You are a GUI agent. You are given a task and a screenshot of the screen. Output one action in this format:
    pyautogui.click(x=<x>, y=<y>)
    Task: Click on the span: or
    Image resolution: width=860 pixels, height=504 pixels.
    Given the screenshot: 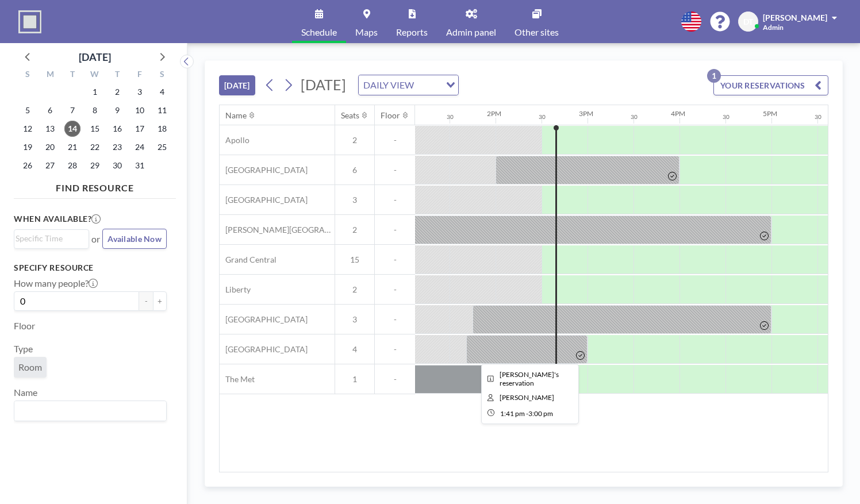 What is the action you would take?
    pyautogui.click(x=95, y=239)
    